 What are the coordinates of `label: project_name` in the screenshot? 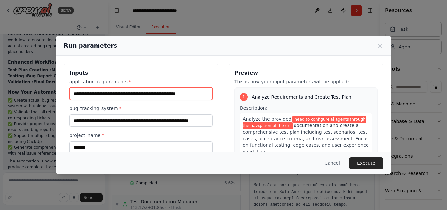 It's located at (141, 135).